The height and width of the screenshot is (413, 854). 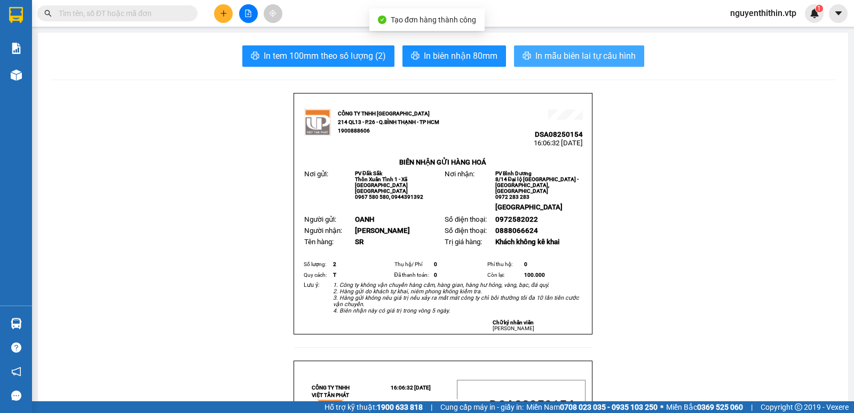 What do you see at coordinates (461, 56) in the screenshot?
I see `span: In biên nhận 80mm` at bounding box center [461, 56].